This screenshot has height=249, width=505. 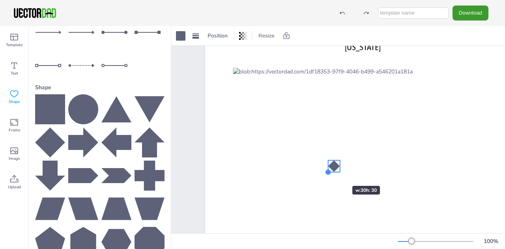 I want to click on span: Shape, so click(x=14, y=102).